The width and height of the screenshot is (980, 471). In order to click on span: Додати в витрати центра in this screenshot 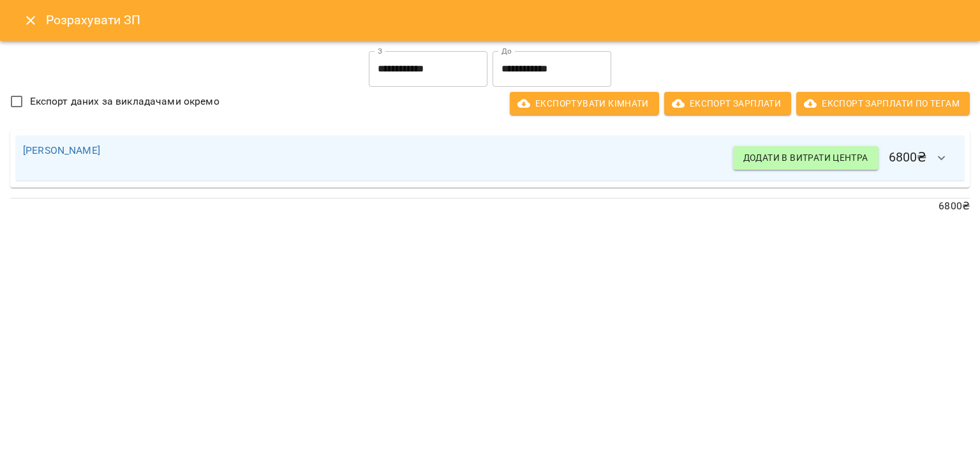, I will do `click(806, 158)`.